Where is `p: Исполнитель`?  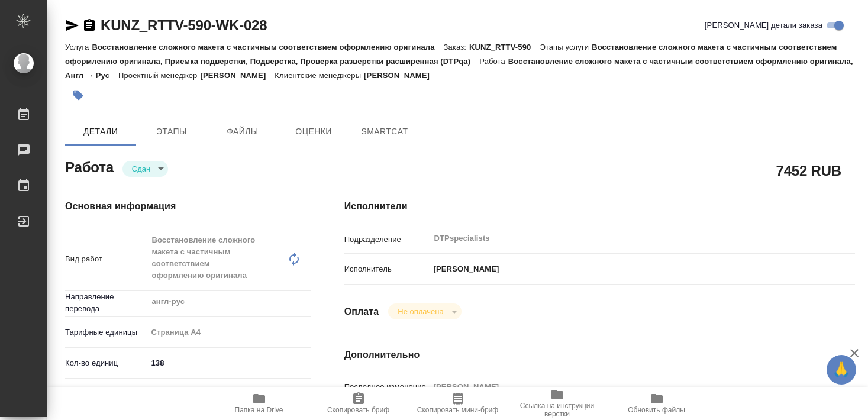 p: Исполнитель is located at coordinates (387, 269).